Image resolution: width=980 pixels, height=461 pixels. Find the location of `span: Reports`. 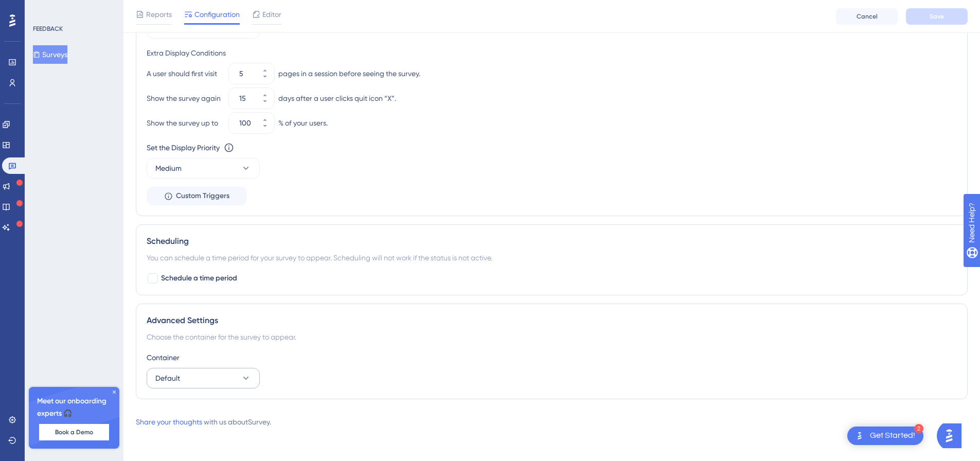

span: Reports is located at coordinates (159, 15).